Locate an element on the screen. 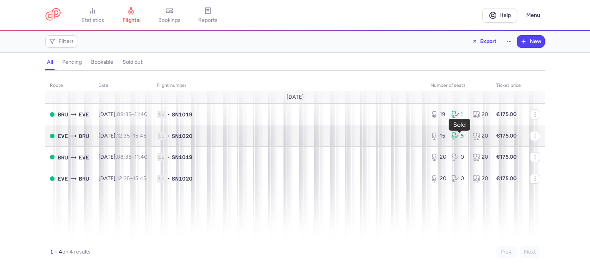 Image resolution: width=590 pixels, height=267 pixels. h4: sold out is located at coordinates (132, 62).